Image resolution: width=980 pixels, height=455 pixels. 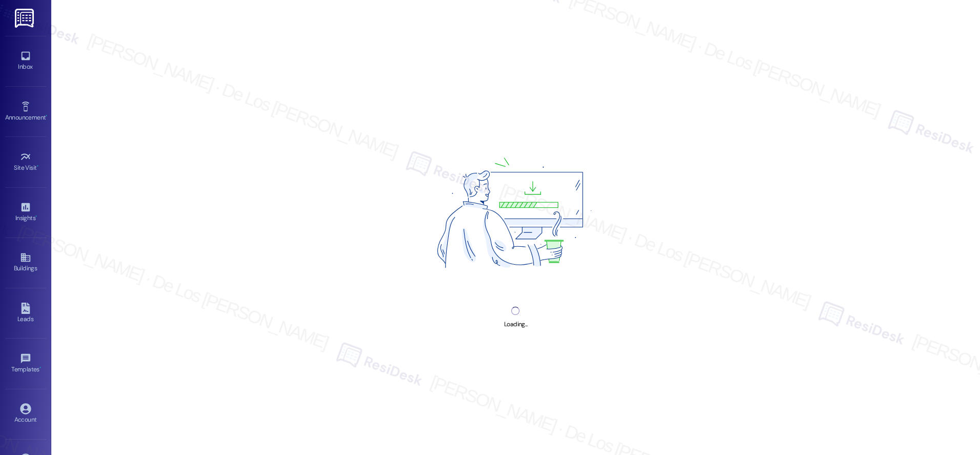 What do you see at coordinates (25, 18) in the screenshot?
I see `img: ResiDesk Logo` at bounding box center [25, 18].